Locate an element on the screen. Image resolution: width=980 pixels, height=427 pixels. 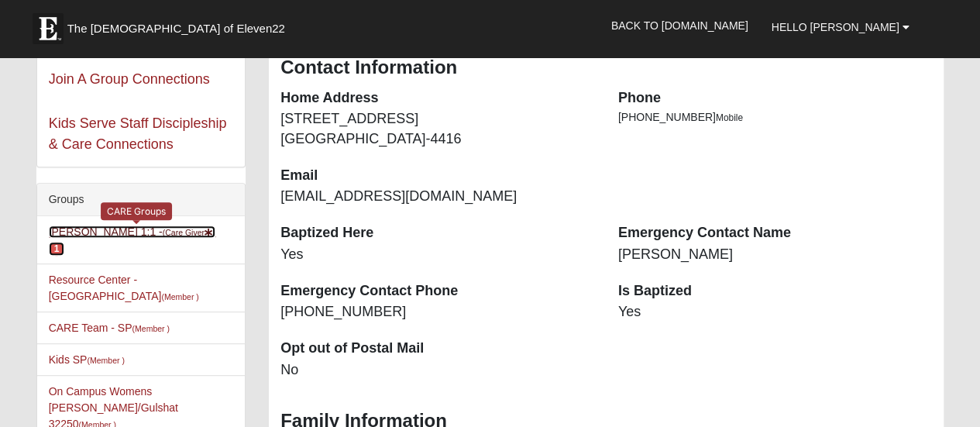
dt: Phone is located at coordinates (776, 99).